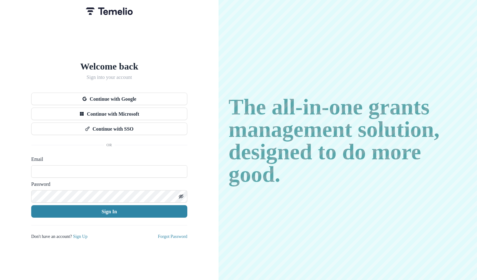 The image size is (477, 280). What do you see at coordinates (59, 236) in the screenshot?
I see `p: Don't have an account?` at bounding box center [59, 236].